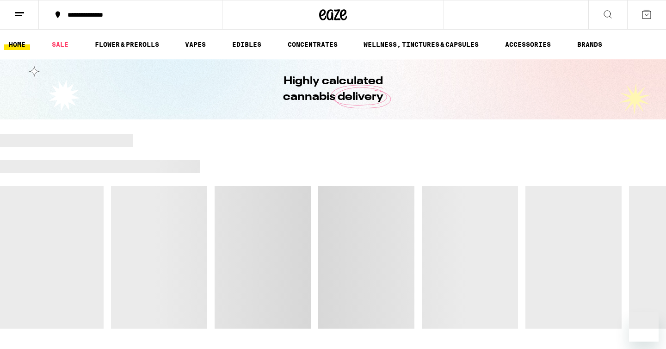  I want to click on a: BRANDS, so click(590, 44).